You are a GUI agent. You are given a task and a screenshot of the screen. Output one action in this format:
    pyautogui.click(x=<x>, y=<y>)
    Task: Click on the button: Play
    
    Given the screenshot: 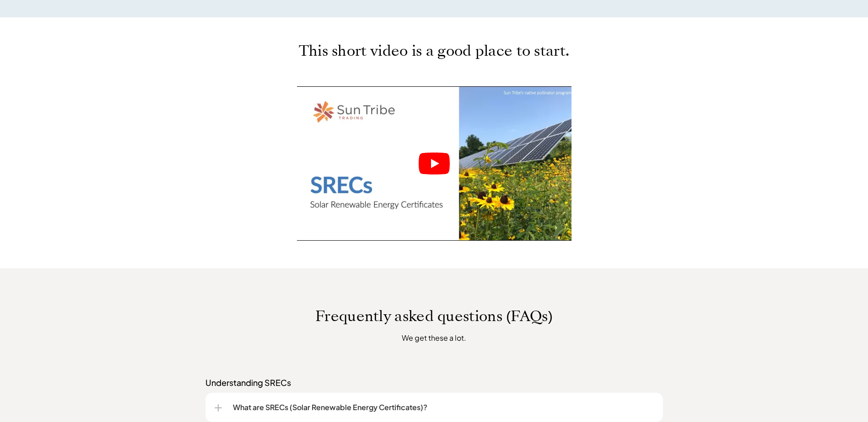 What is the action you would take?
    pyautogui.click(x=434, y=164)
    